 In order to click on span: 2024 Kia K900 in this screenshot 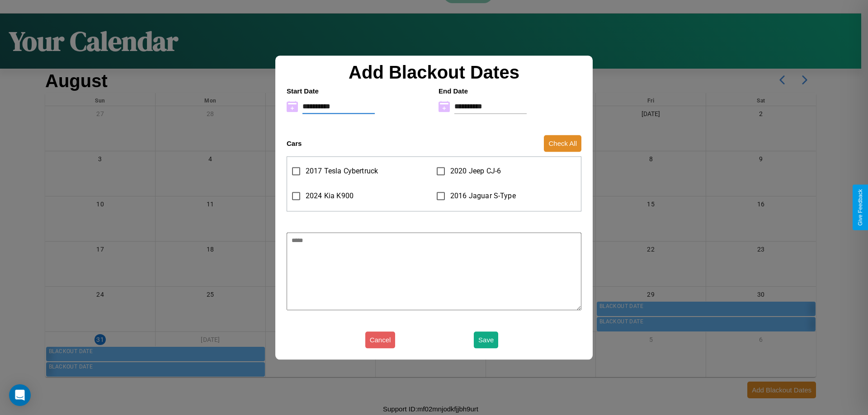, I will do `click(329, 196)`.